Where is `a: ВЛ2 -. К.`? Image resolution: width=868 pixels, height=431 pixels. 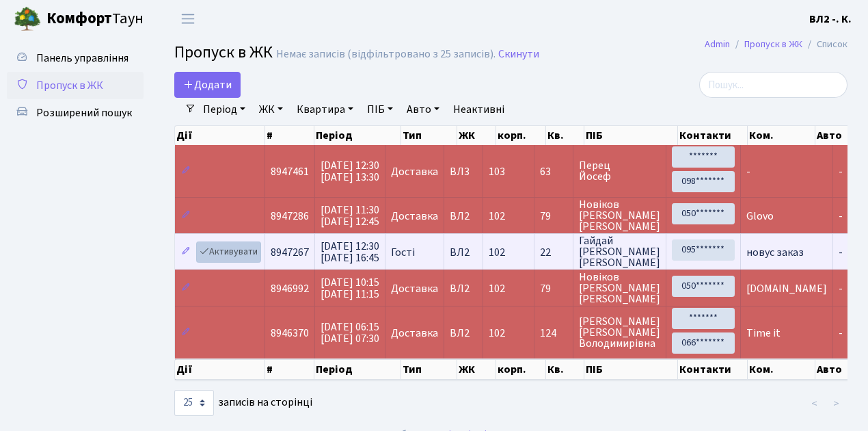
a: ВЛ2 -. К. is located at coordinates (831, 19).